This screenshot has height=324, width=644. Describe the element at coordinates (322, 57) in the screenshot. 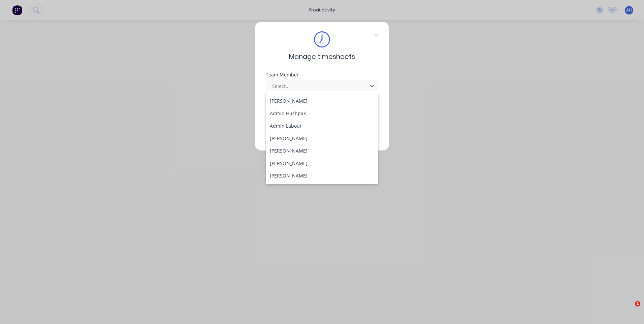

I see `span: Manage timesheets` at that location.